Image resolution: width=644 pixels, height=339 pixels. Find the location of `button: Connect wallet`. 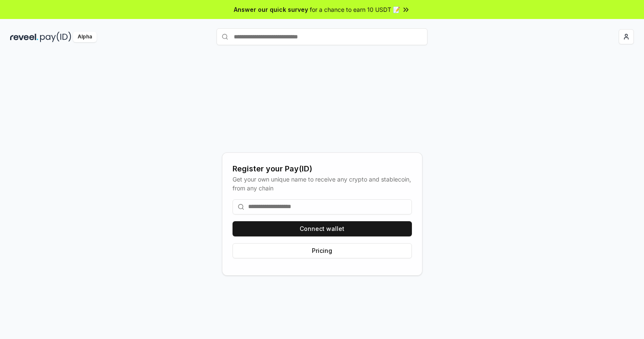

button: Connect wallet is located at coordinates (322, 229).